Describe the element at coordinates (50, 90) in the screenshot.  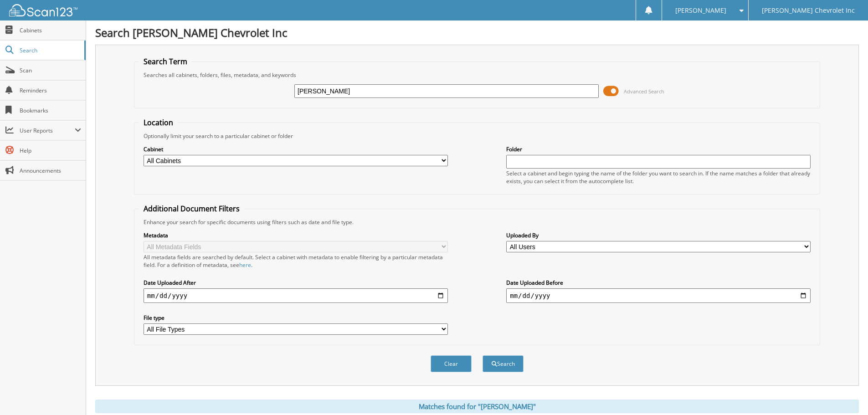
I see `span: Reminders` at that location.